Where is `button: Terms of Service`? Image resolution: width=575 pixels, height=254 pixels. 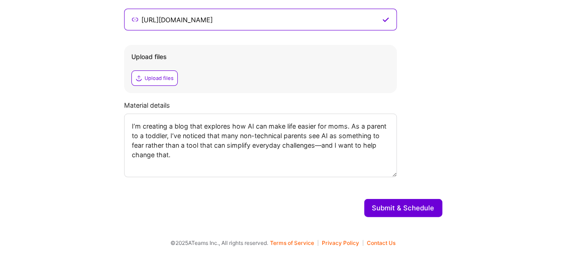 button: Terms of Service is located at coordinates (294, 243).